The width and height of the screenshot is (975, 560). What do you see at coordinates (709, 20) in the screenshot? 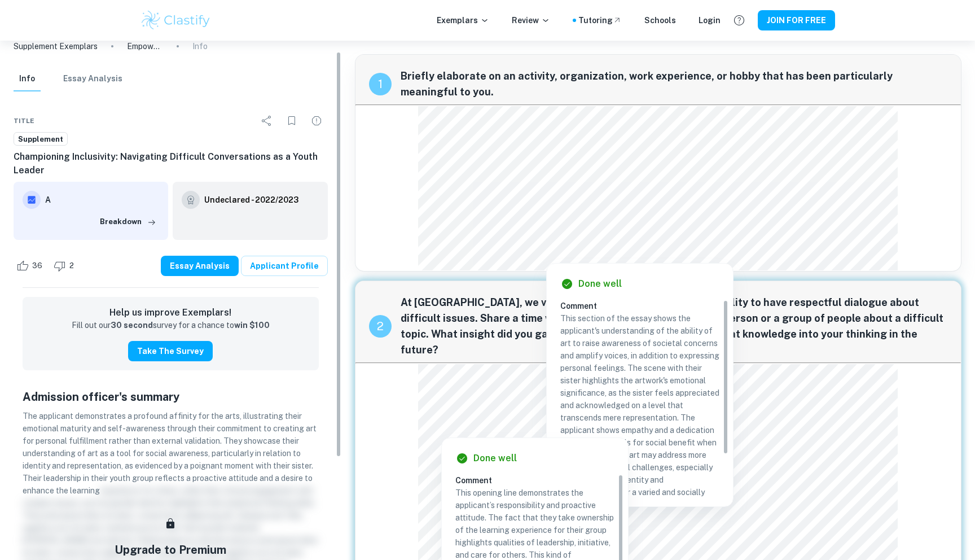
I see `div: Login` at bounding box center [709, 20].